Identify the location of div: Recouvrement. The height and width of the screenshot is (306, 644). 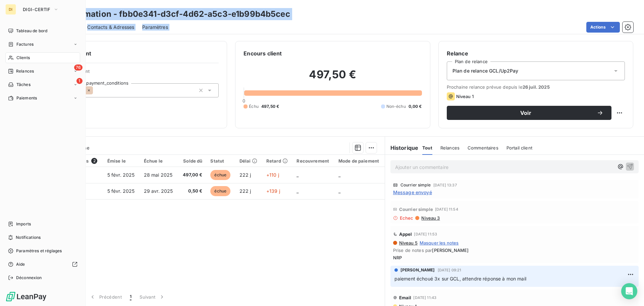
(313, 161).